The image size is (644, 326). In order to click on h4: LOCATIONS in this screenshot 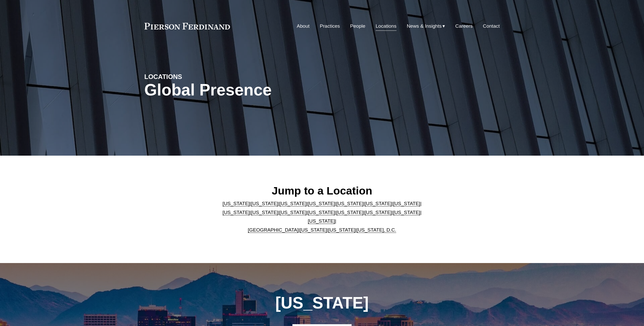, I will do `click(189, 77)`.